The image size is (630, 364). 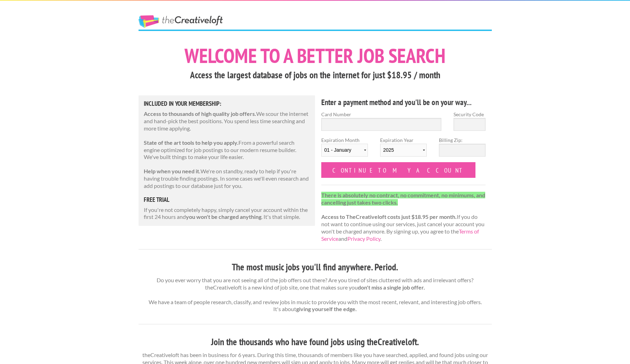 I want to click on h4: Enter a payment method and you'll be on your way..., so click(x=403, y=102).